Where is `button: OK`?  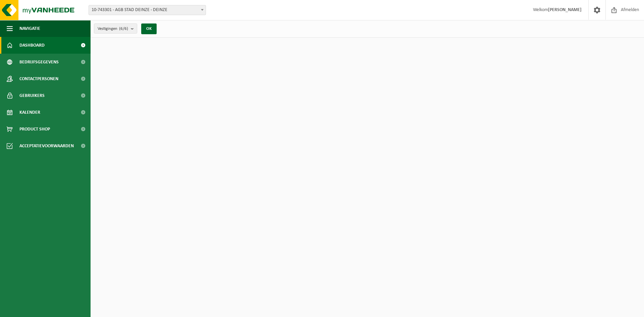 button: OK is located at coordinates (149, 29).